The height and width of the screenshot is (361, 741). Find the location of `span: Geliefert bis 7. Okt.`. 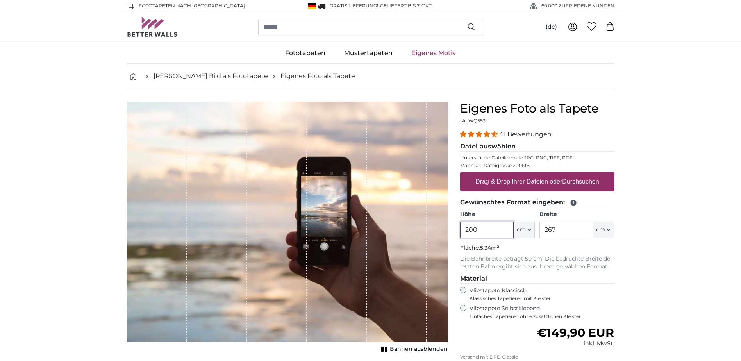

span: Geliefert bis 7. Okt. is located at coordinates (406, 5).